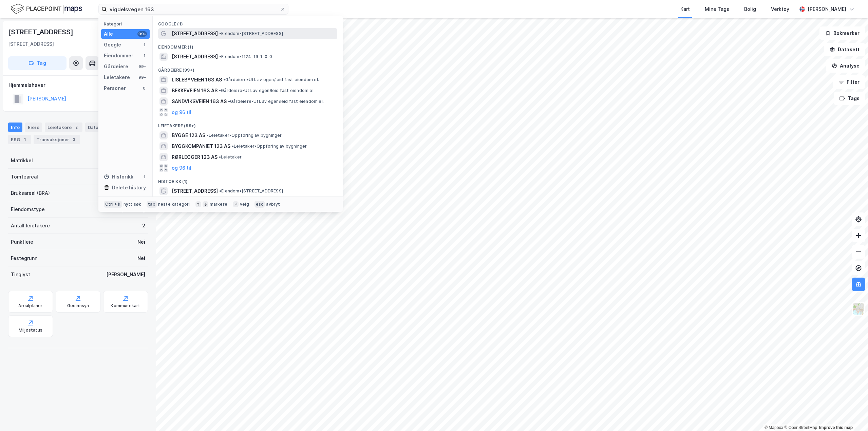 The width and height of the screenshot is (868, 431). I want to click on div: Verktøy, so click(780, 9).